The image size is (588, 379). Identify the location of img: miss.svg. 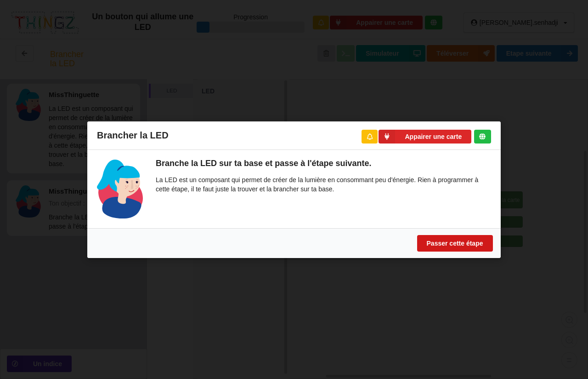
(120, 189).